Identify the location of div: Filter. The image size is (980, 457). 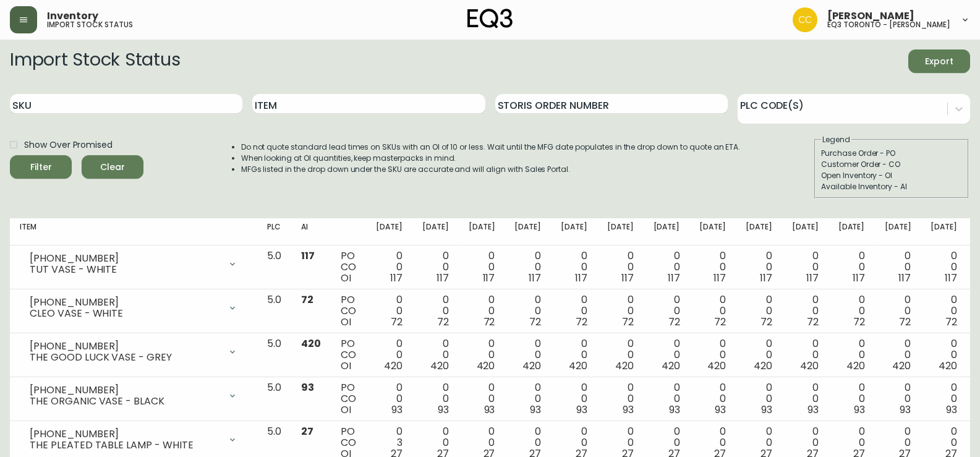
(41, 167).